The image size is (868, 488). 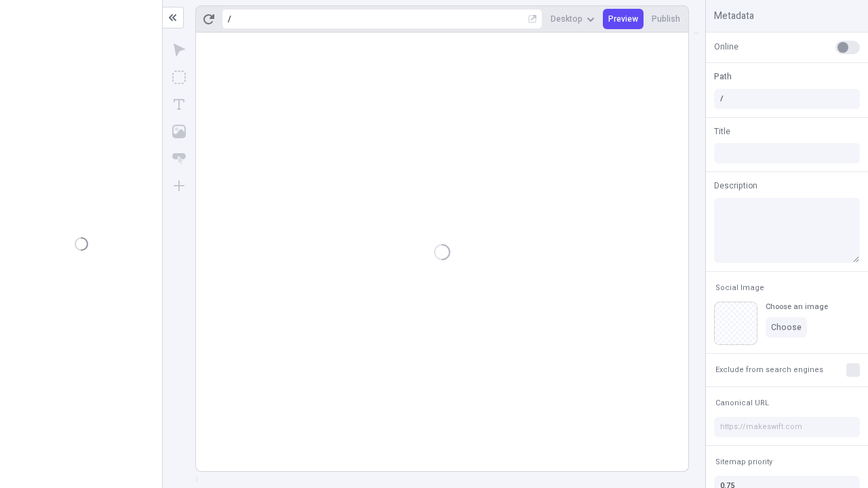 What do you see at coordinates (769, 370) in the screenshot?
I see `button: Exclude from search engines` at bounding box center [769, 370].